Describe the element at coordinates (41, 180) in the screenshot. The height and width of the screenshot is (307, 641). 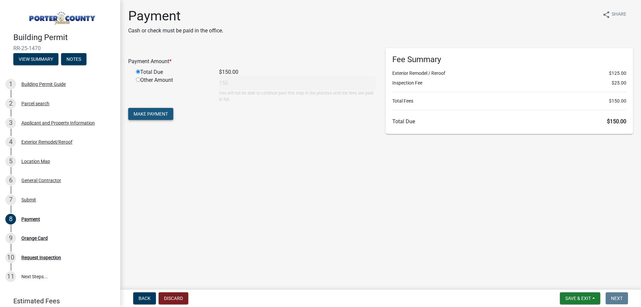
I see `div: General Contractor` at that location.